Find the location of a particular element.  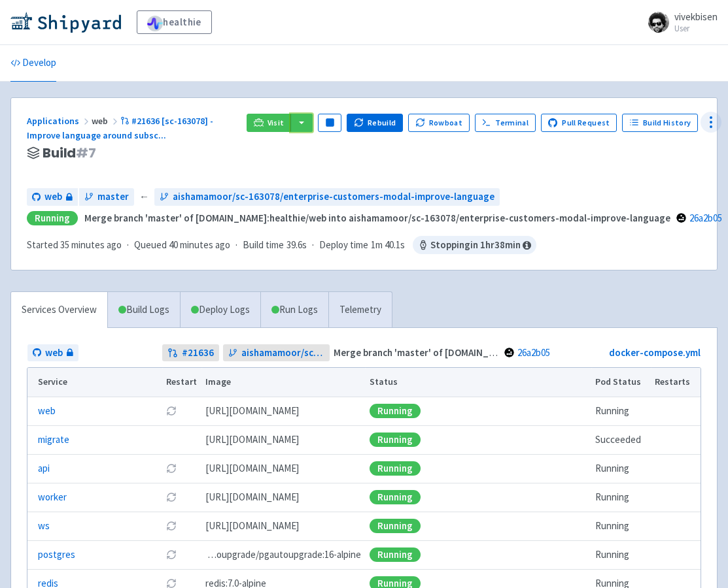

th: Status is located at coordinates (477, 383).